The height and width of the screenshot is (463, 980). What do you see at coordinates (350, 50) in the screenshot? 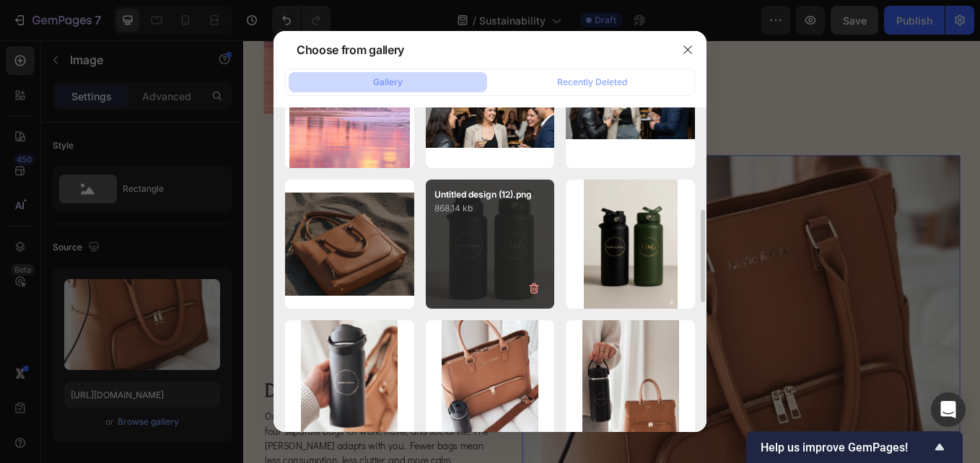
I see `div: Choose from gallery` at bounding box center [350, 50].